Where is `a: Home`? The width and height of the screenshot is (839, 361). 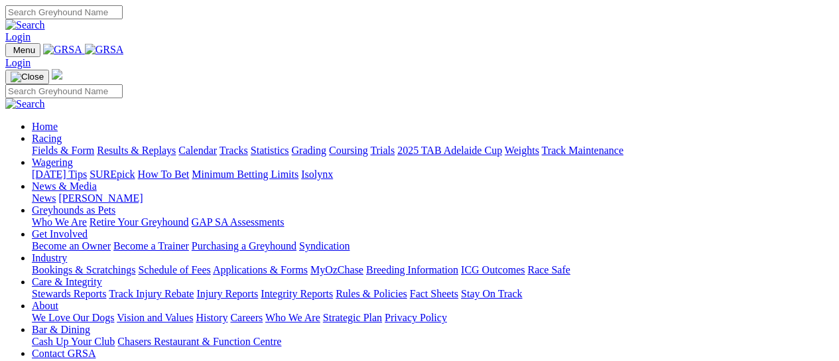 a: Home is located at coordinates (44, 126).